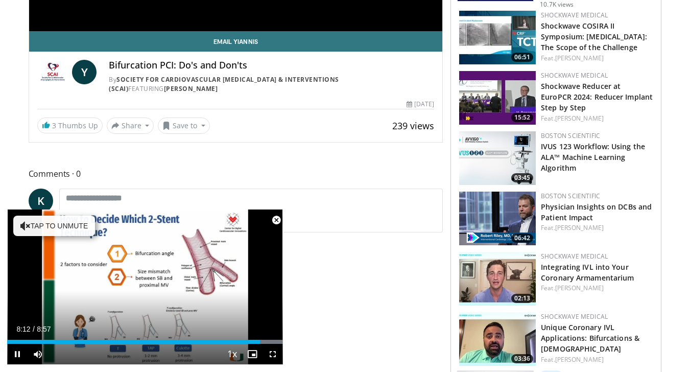 The image size is (690, 372). What do you see at coordinates (498, 339) in the screenshot?
I see `img: 3bfdedcd-3769-4ab1-90fd-ab997352af64.150x105_q85_crop-smart_upscale.jpg` at bounding box center [498, 339].